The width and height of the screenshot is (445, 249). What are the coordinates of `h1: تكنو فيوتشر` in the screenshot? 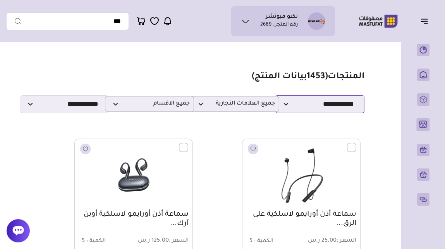 It's located at (281, 17).